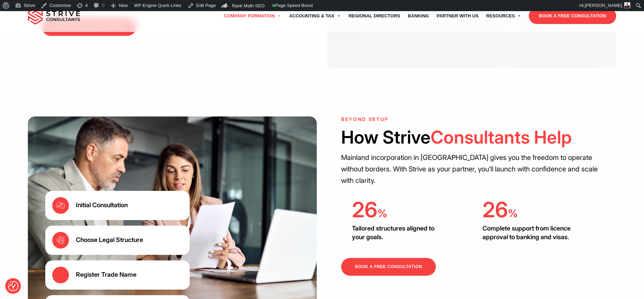  What do you see at coordinates (248, 6) in the screenshot?
I see `span: Rank Math SEO` at bounding box center [248, 6].